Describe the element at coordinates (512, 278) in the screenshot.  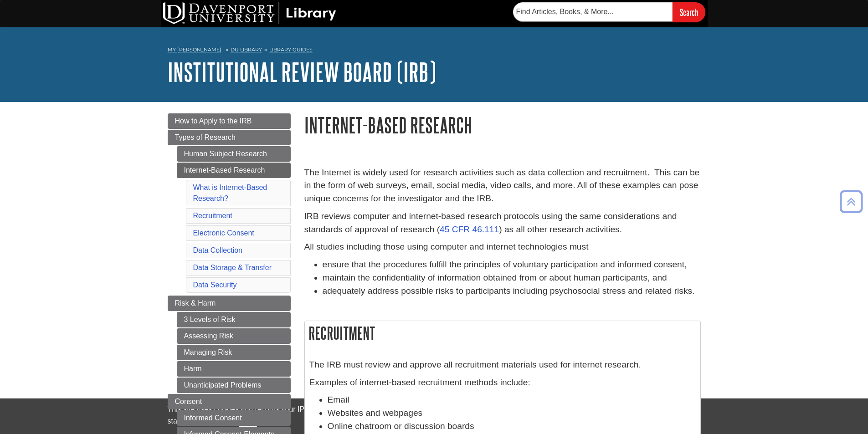
I see `li: maintain the confidentiality of information obtained from or about human participants, and` at that location.